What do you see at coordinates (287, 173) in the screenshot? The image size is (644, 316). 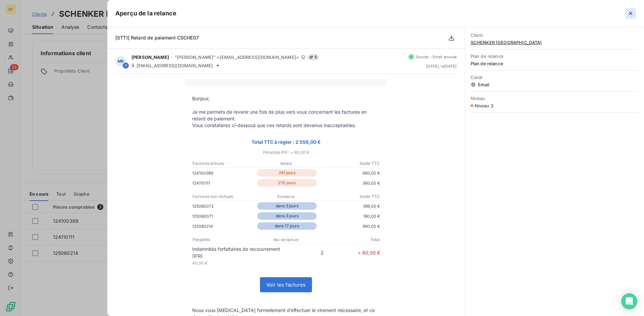 I see `p: 291 jours` at bounding box center [287, 173].